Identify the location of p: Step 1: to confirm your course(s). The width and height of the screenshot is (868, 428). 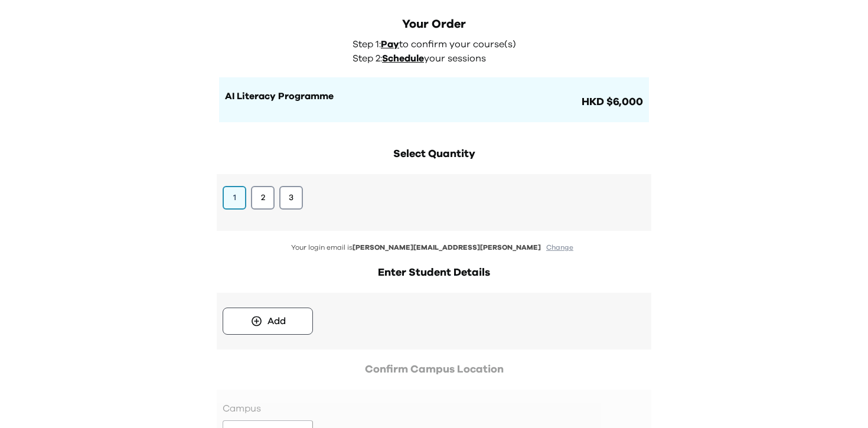
(438, 44).